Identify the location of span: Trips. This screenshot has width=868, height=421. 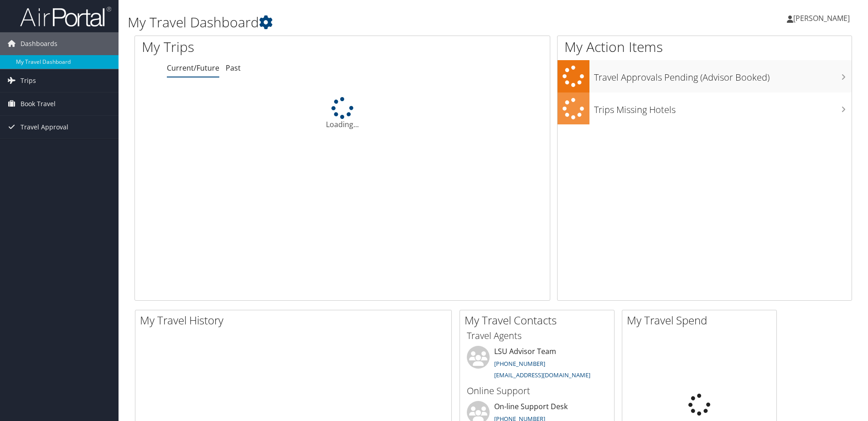
(28, 80).